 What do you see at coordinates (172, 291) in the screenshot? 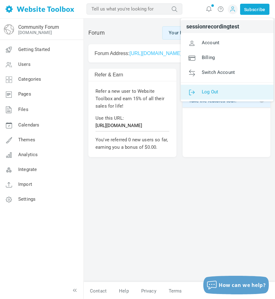
I see `a: Terms` at bounding box center [172, 291].